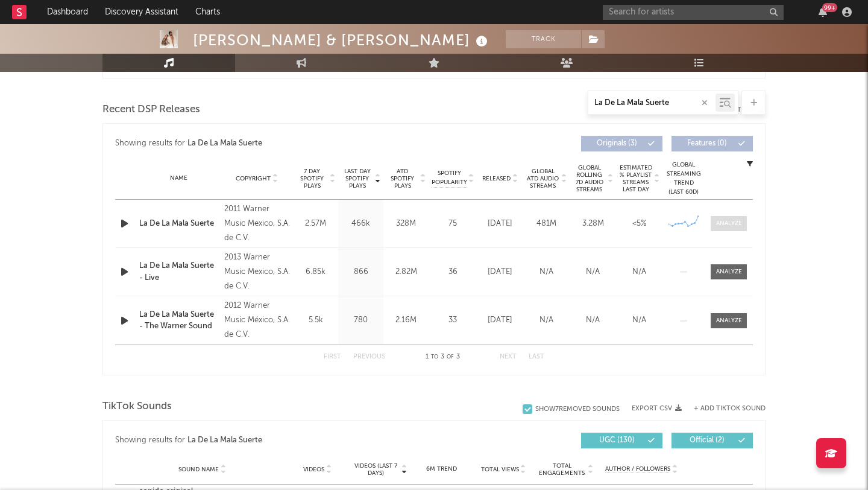 The image size is (868, 490). Describe the element at coordinates (562, 470) in the screenshot. I see `span: Total Engagements` at that location.